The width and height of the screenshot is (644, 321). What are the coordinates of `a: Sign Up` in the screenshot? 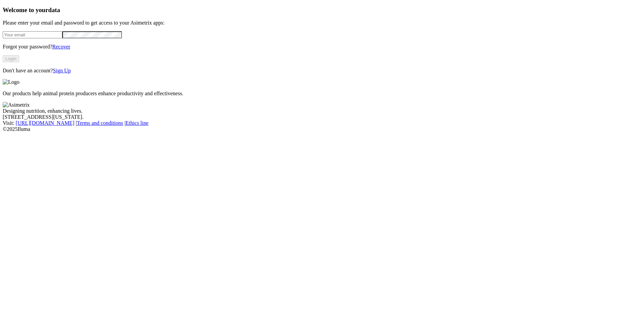 It's located at (62, 71).